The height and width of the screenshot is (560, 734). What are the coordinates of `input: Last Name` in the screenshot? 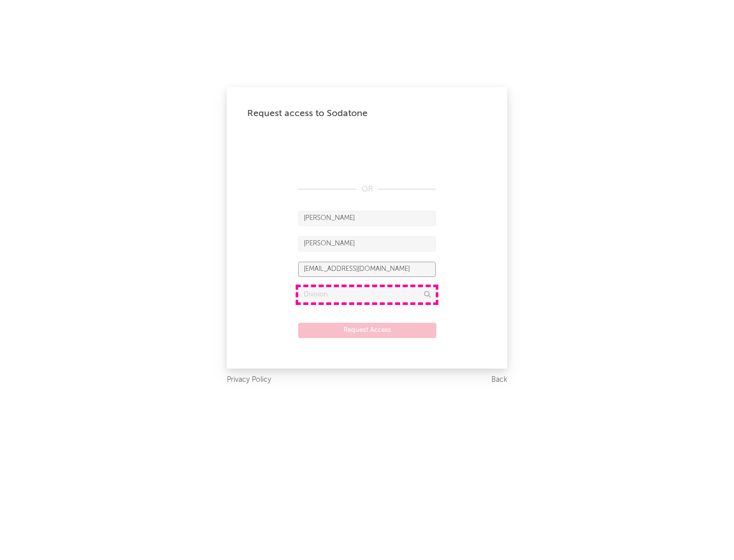 It's located at (367, 244).